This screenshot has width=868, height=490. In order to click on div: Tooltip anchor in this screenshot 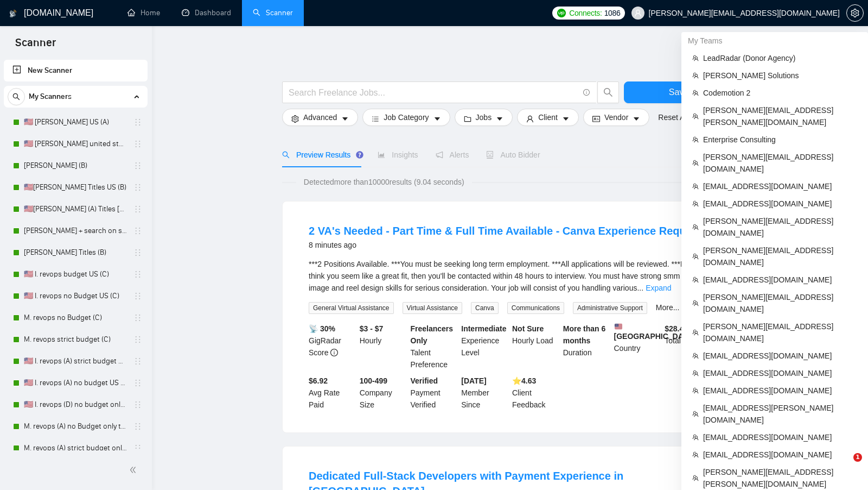, I will do `click(360, 154)`.